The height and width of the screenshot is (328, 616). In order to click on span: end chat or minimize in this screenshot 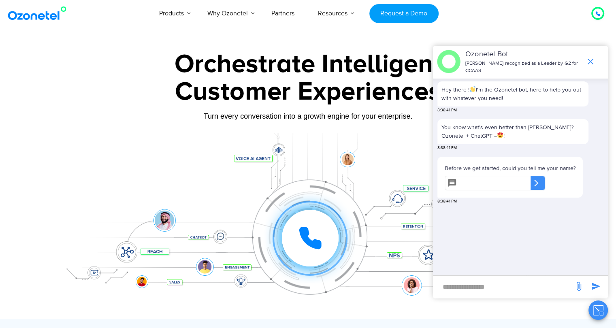, I will do `click(590, 62)`.